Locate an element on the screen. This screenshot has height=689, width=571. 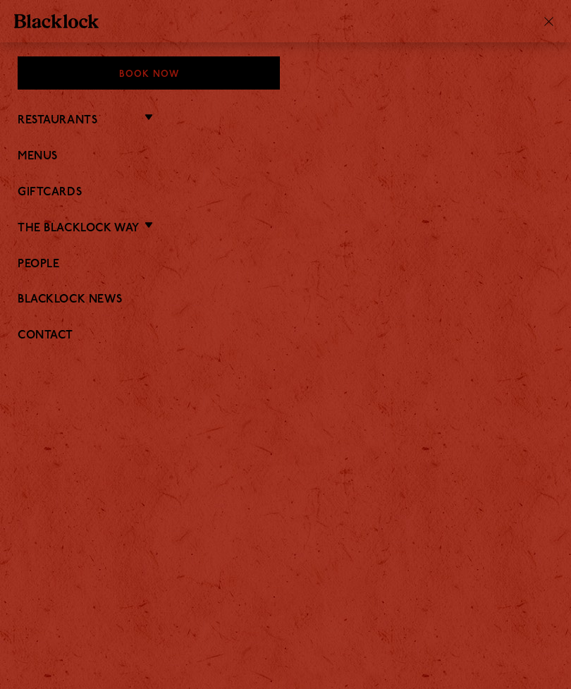
a: The Blacklock Way is located at coordinates (78, 228).